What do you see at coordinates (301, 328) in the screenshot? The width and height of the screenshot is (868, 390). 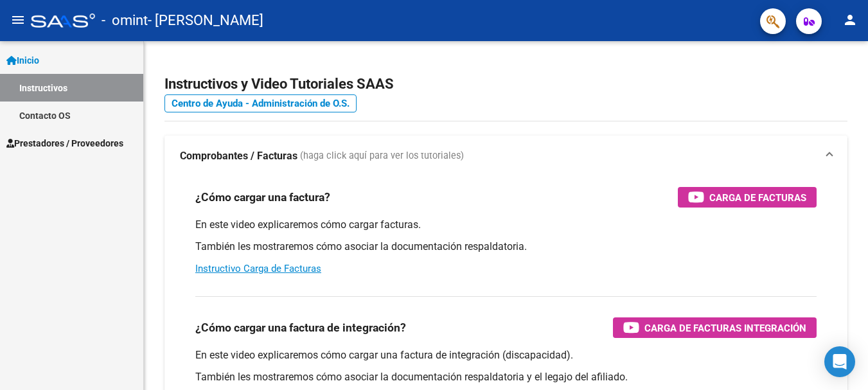 I see `h3: ¿Cómo cargar una factura de integración?` at bounding box center [301, 328].